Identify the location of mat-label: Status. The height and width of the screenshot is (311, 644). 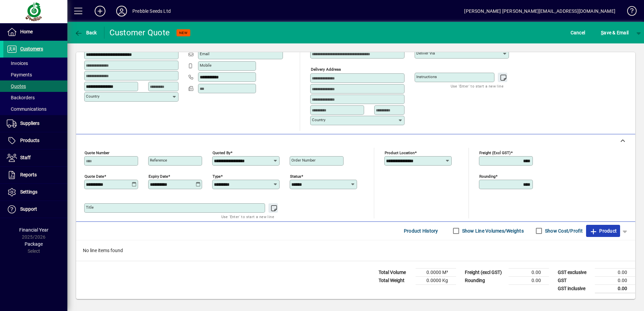
(295, 176).